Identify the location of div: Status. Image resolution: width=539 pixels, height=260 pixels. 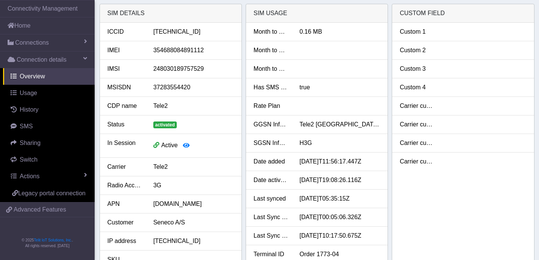
(124, 124).